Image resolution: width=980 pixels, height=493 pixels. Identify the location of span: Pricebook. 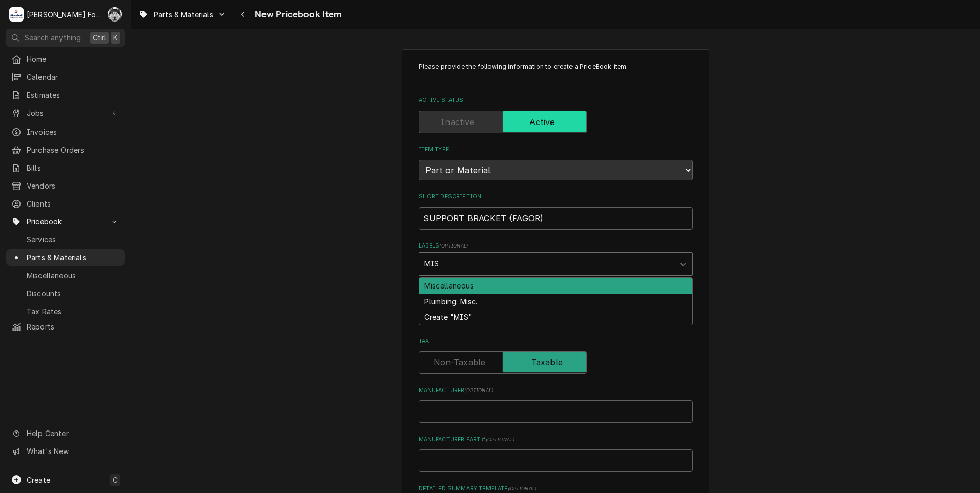
(65, 222).